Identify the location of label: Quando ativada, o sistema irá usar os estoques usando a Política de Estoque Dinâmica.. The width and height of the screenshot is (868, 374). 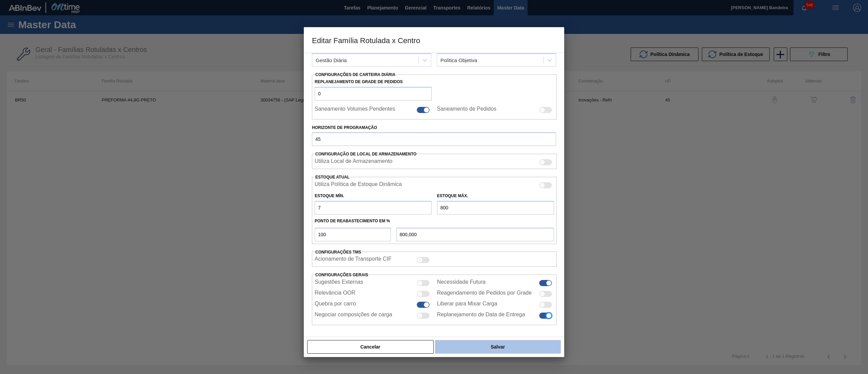
(358, 185).